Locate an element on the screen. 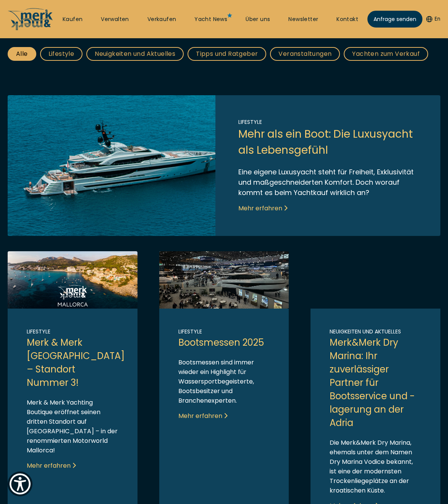 The image size is (448, 504). a: Newsletter is located at coordinates (303, 20).